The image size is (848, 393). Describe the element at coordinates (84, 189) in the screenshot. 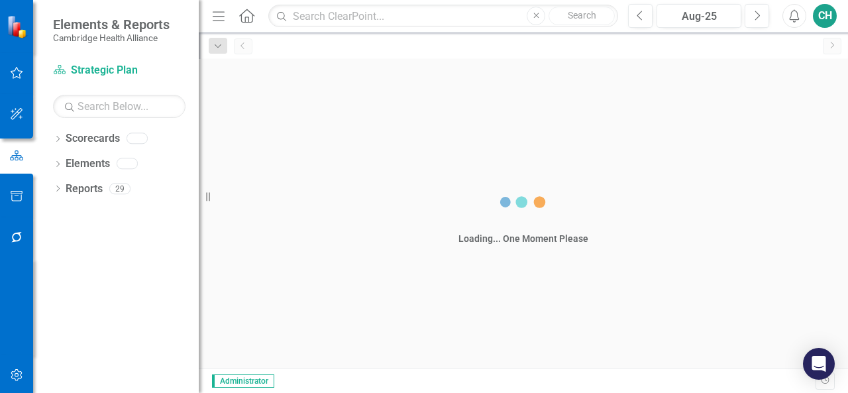

I see `a: Reports` at that location.